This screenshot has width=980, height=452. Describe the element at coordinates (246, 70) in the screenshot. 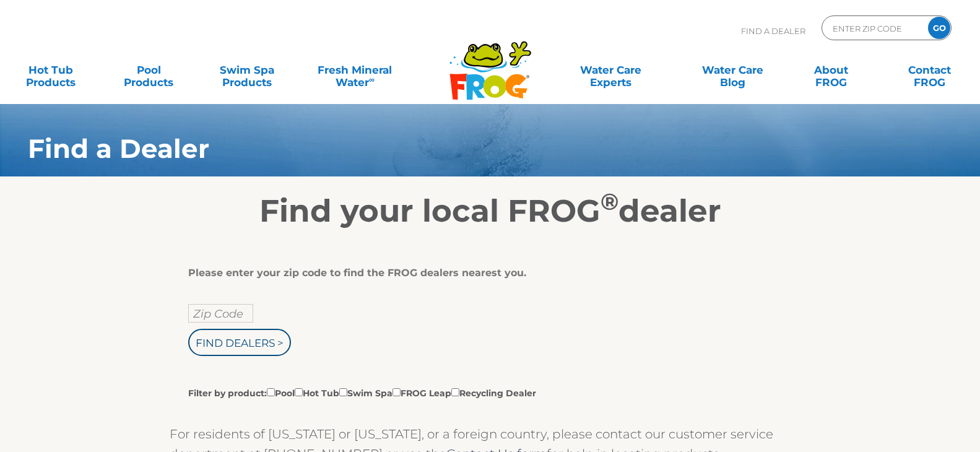

I see `a: Swim SpaProducts` at that location.